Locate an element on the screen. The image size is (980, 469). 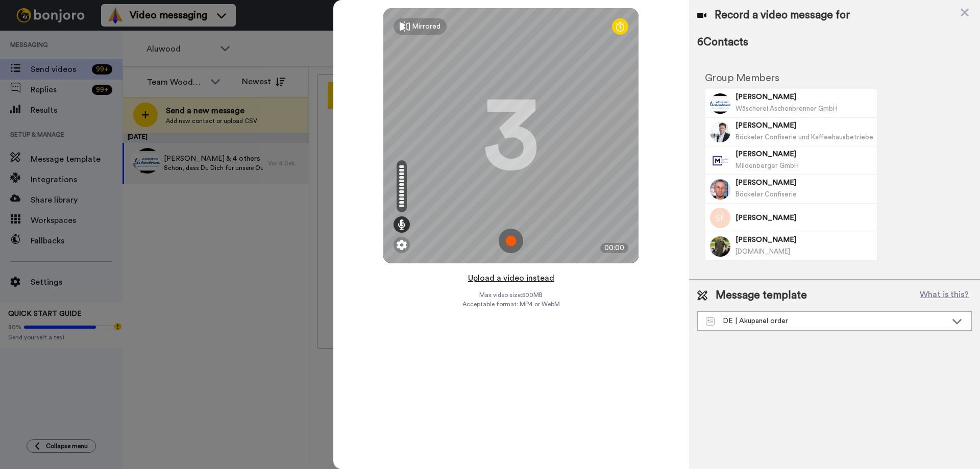
span: Böckeler Confiserie is located at coordinates (767, 194).